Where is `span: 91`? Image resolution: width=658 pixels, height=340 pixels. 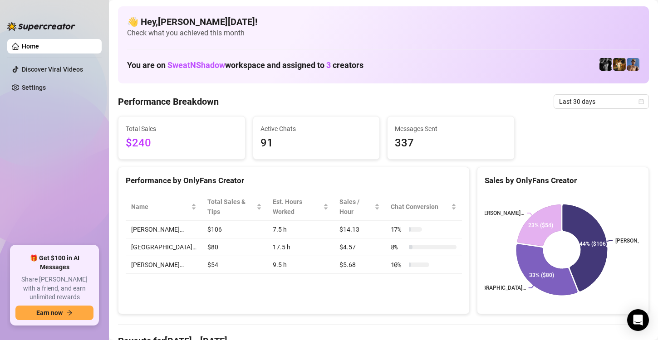 span: 91 is located at coordinates (316, 143).